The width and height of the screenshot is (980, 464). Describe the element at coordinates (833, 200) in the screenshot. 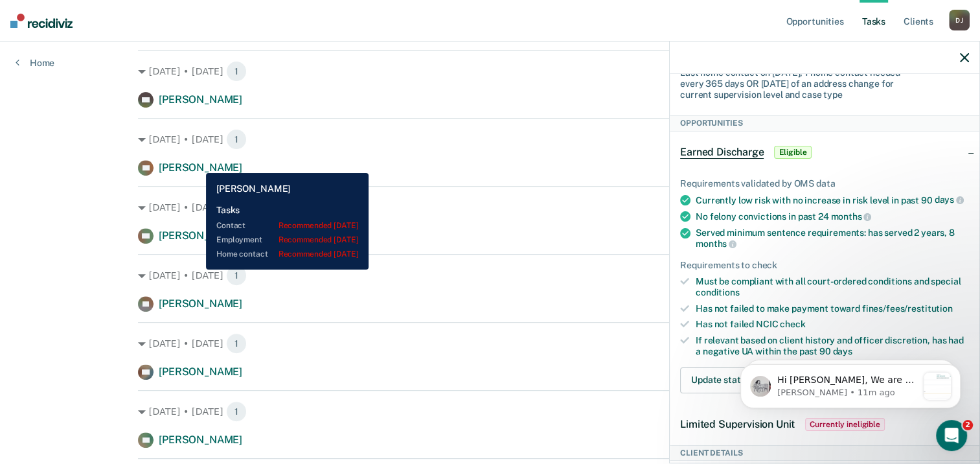

I see `div: Currently low risk with no increase in risk level in past 90` at that location.